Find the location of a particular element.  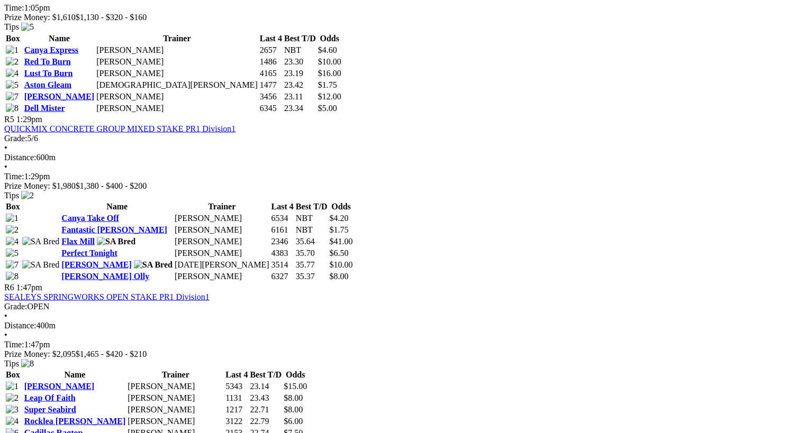

div: 5/6 is located at coordinates (394, 138).